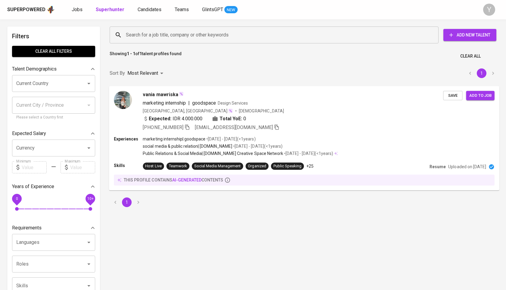 This screenshot has height=290, width=506. Describe the element at coordinates (54, 69) in the screenshot. I see `div: Talent Demographics` at that location.